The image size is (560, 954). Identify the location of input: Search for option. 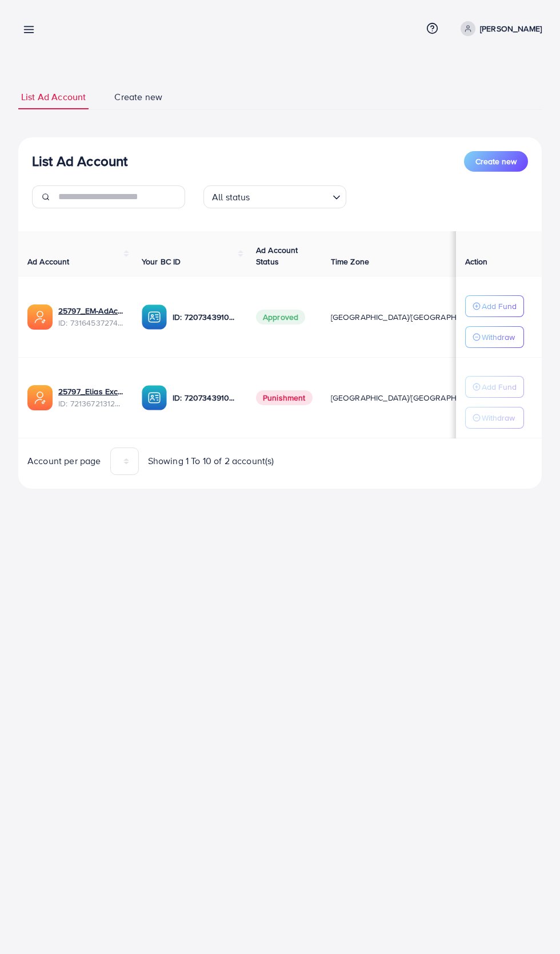
(291, 195).